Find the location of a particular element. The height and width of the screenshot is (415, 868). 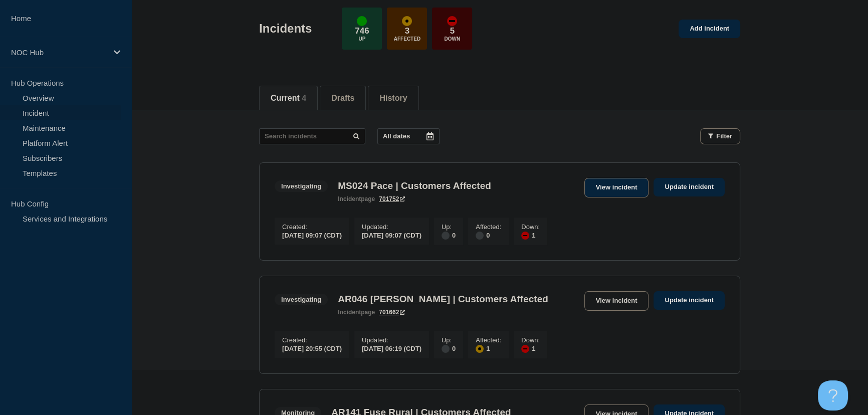

div: up is located at coordinates (362, 21).